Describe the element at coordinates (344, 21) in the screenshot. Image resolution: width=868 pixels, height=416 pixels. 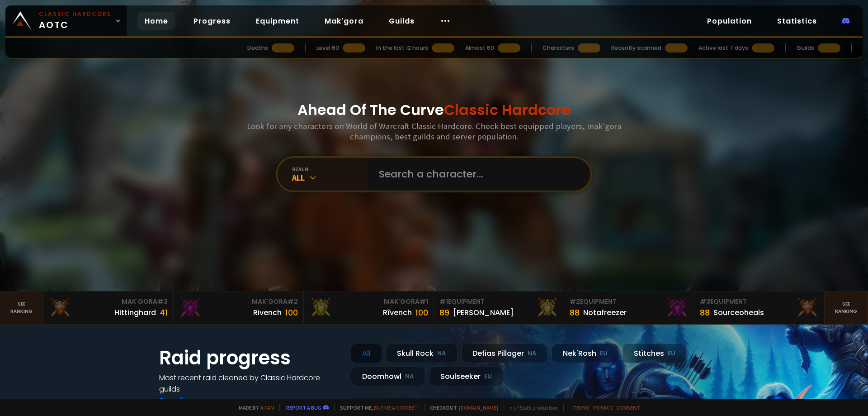
I see `a: Mak'gora` at that location.